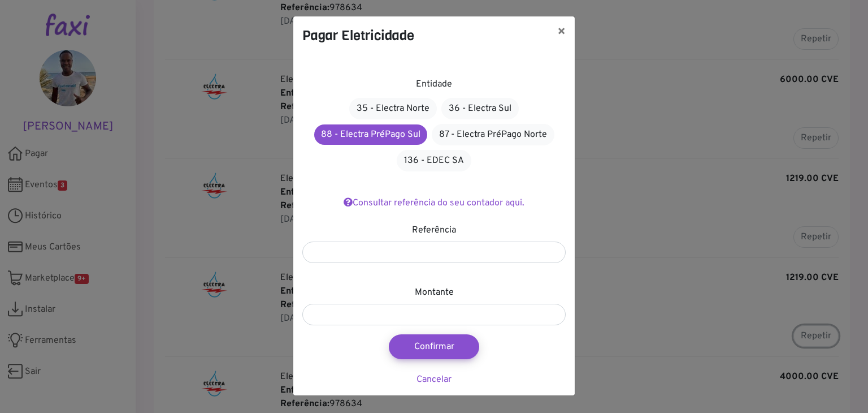  I want to click on a: 88 - Electra PréPago Sul, so click(371, 135).